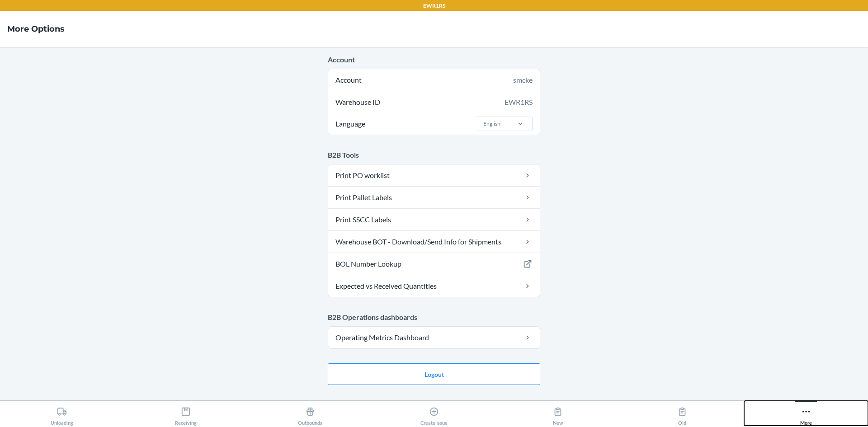 This screenshot has width=868, height=427. What do you see at coordinates (434, 155) in the screenshot?
I see `p: B2B Tools` at bounding box center [434, 155].